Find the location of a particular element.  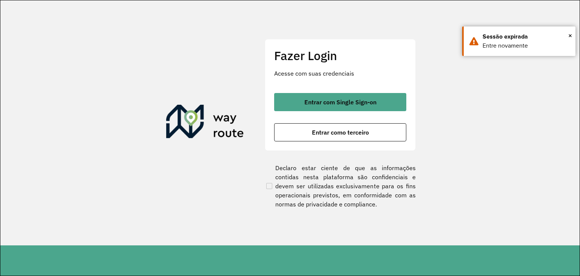

label: Declaro estar ciente de que as informações contidas nesta plataforma são confidenciais e devem se... is located at coordinates (340, 186).